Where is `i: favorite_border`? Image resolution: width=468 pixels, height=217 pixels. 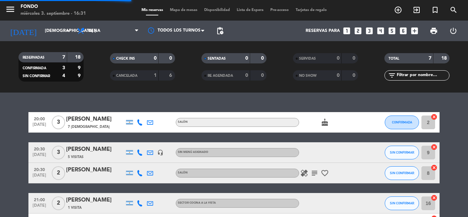 i: favorite_border is located at coordinates (325, 173).